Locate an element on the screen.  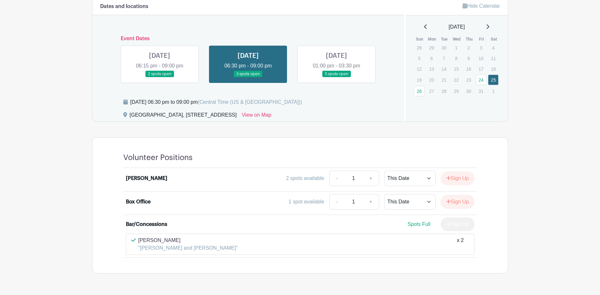
a: 24 is located at coordinates (481, 80).